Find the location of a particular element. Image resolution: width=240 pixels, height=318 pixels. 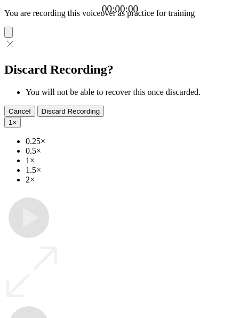

a: 00:00:00 is located at coordinates (120, 9).